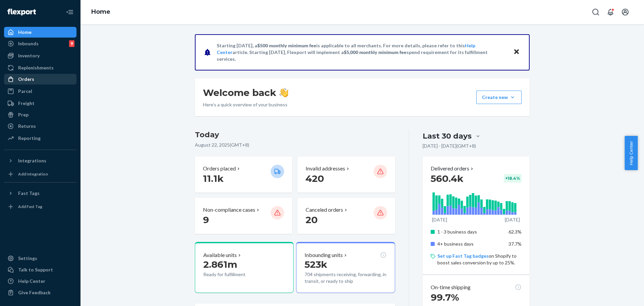 The height and width of the screenshot is (306, 644). Describe the element at coordinates (447, 179) in the screenshot. I see `span: 560.4k` at that location.